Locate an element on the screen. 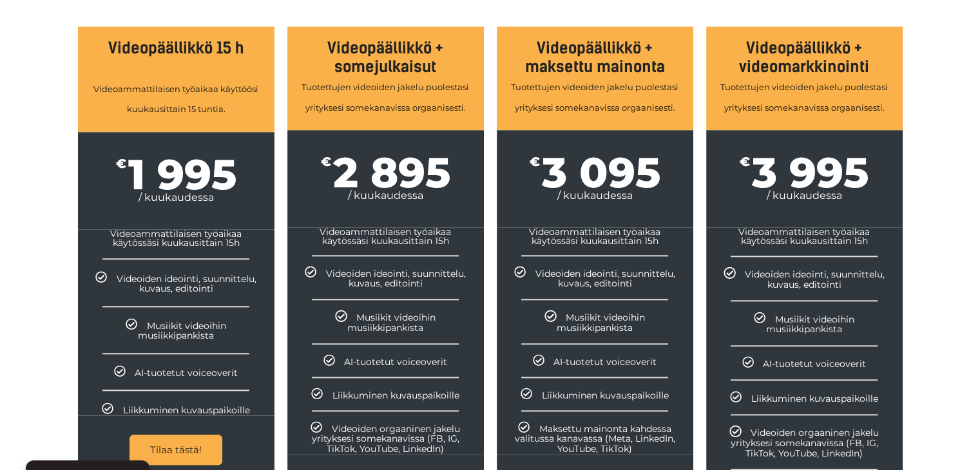 The width and height of the screenshot is (980, 470). h3: Videopäällikkö + videomarkkinointi is located at coordinates (804, 58).